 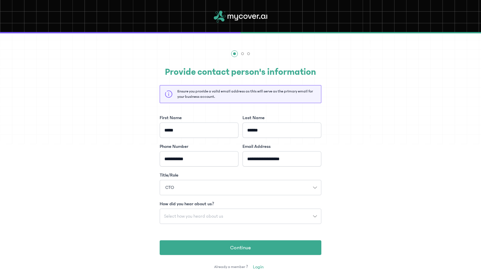 What do you see at coordinates (258, 267) in the screenshot?
I see `span: Login` at bounding box center [258, 267].